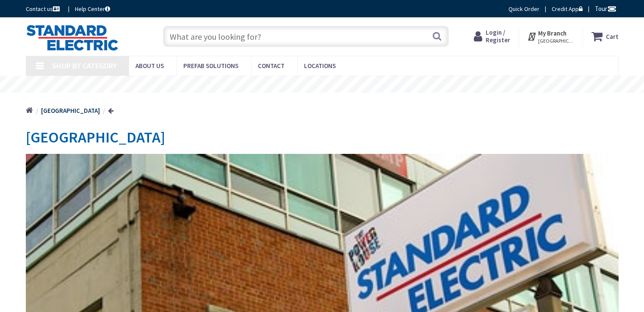 This screenshot has width=644, height=312. Describe the element at coordinates (492, 36) in the screenshot. I see `a: Login / Register` at that location.